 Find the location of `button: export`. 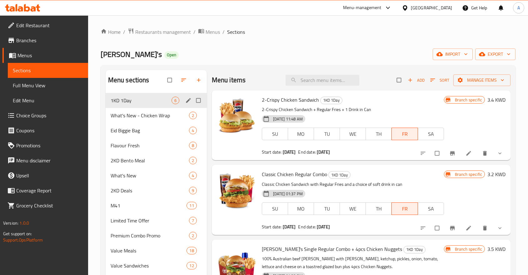

button: export is located at coordinates (495, 54).